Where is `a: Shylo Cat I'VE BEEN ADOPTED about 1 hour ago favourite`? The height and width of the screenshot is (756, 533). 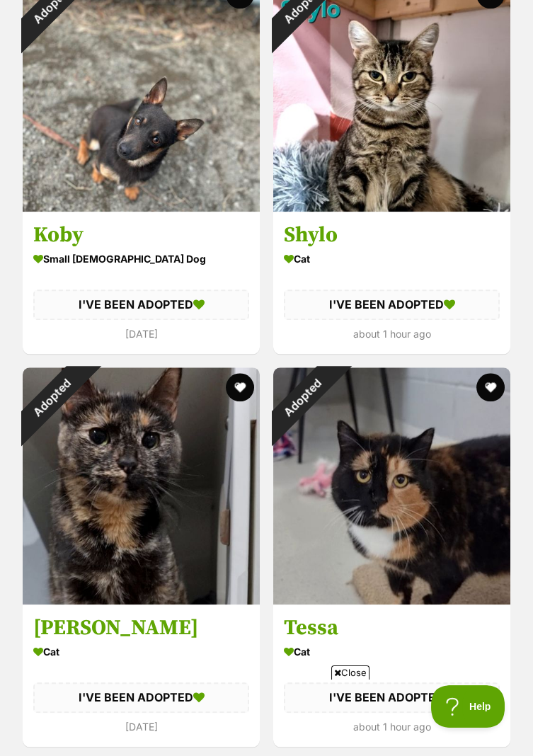
a: Shylo Cat I'VE BEEN ADOPTED about 1 hour ago favourite is located at coordinates (391, 282).